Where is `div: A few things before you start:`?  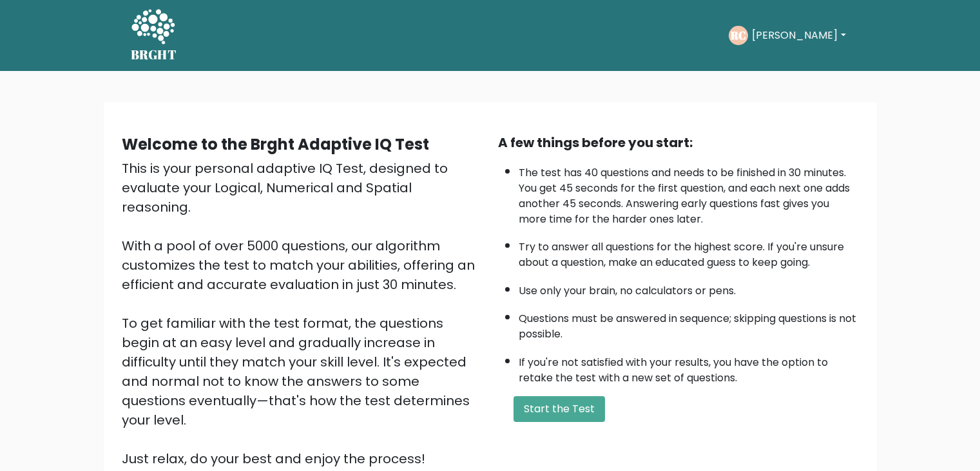
div: A few things before you start: is located at coordinates (678, 142).